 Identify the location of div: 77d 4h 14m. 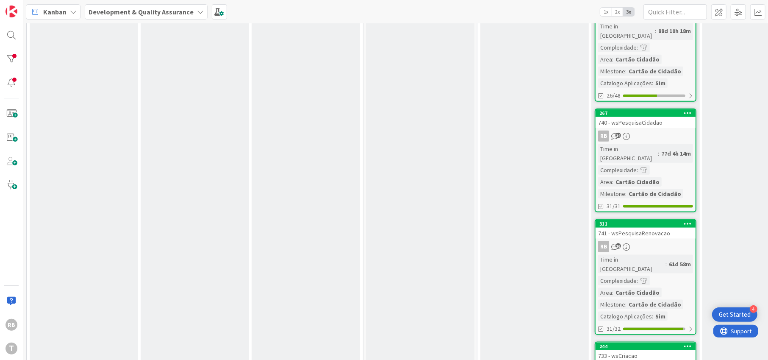
(676, 153).